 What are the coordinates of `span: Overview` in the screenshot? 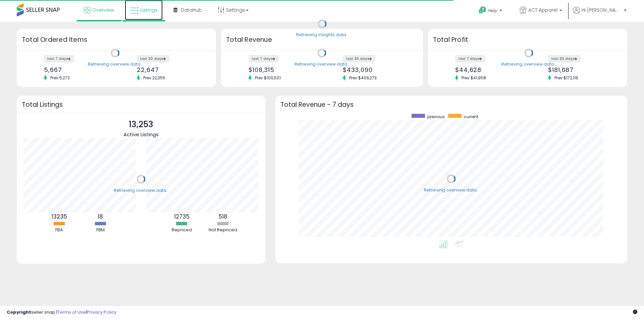 It's located at (103, 10).